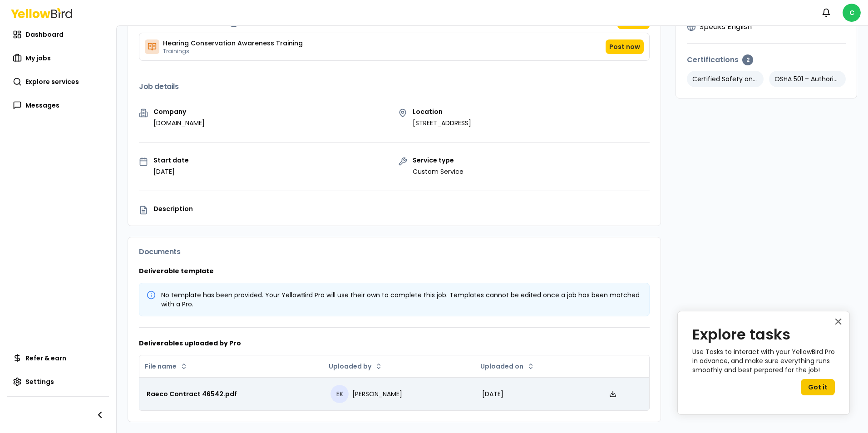  What do you see at coordinates (625, 47) in the screenshot?
I see `button: Post now` at bounding box center [625, 47].